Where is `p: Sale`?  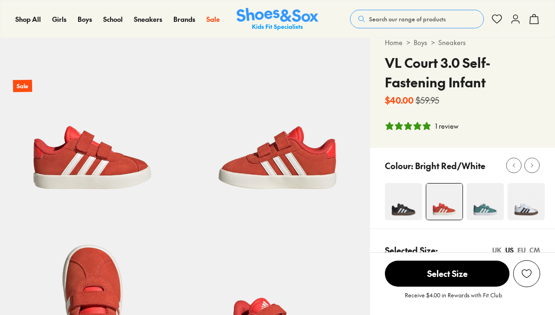 p: Sale is located at coordinates (22, 86).